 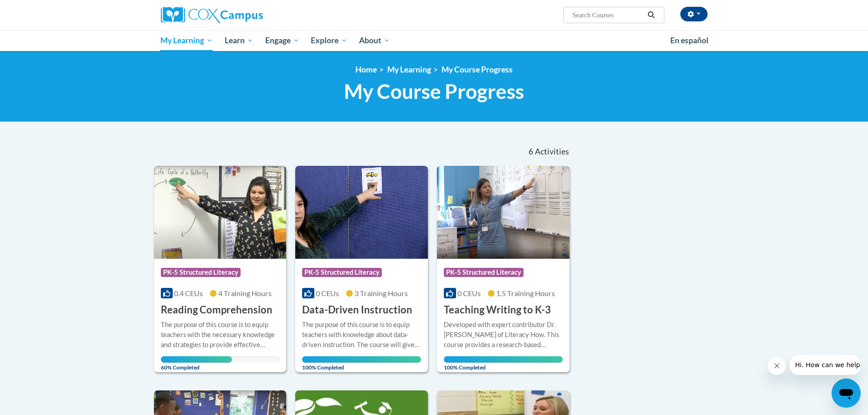 I want to click on span: Learn, so click(x=239, y=41).